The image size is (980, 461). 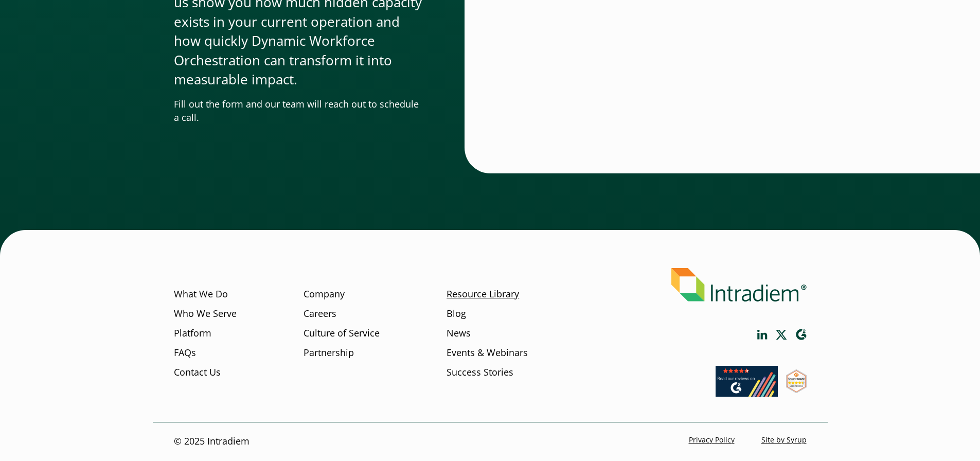 What do you see at coordinates (483, 294) in the screenshot?
I see `a: Resource Library` at bounding box center [483, 294].